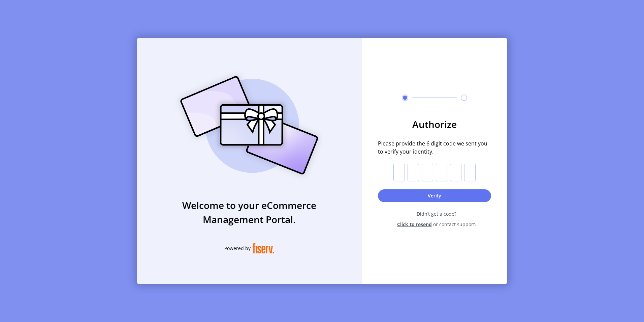  I want to click on h3: Authorize, so click(434, 124).